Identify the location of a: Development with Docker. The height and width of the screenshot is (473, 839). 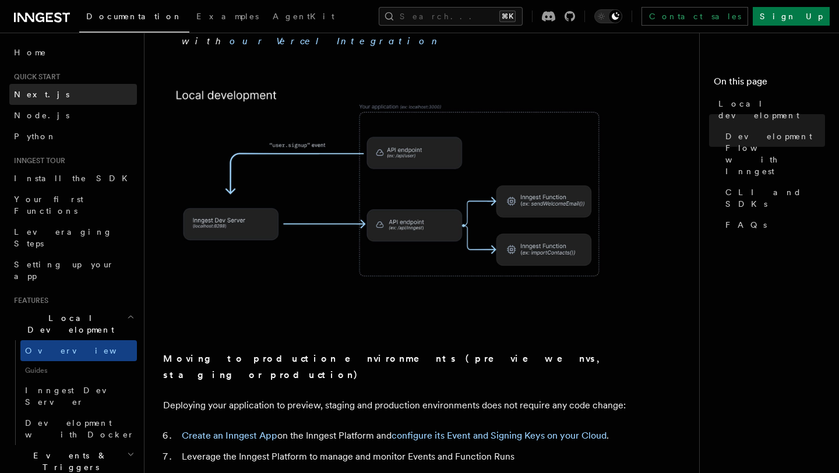
(79, 429).